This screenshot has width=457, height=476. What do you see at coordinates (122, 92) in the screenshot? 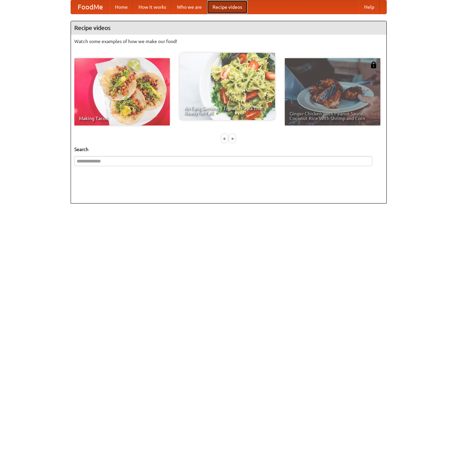
I see `a: Making Tacos` at bounding box center [122, 92].